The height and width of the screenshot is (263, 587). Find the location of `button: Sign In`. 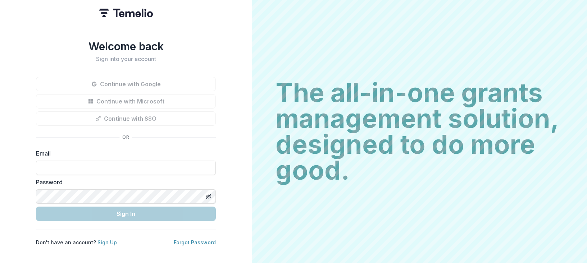

button: Sign In is located at coordinates (126, 214).